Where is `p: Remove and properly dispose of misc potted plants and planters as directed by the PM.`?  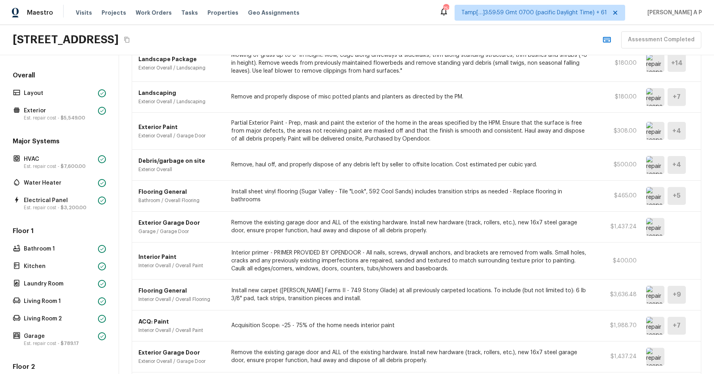
p: Remove and properly dispose of misc potted plants and planters as directed by the PM. is located at coordinates (411, 97).